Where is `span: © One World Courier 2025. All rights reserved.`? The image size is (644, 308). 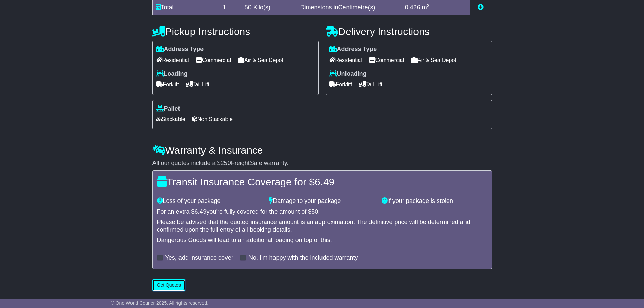
span: © One World Courier 2025. All rights reserved. is located at coordinates (160, 302).